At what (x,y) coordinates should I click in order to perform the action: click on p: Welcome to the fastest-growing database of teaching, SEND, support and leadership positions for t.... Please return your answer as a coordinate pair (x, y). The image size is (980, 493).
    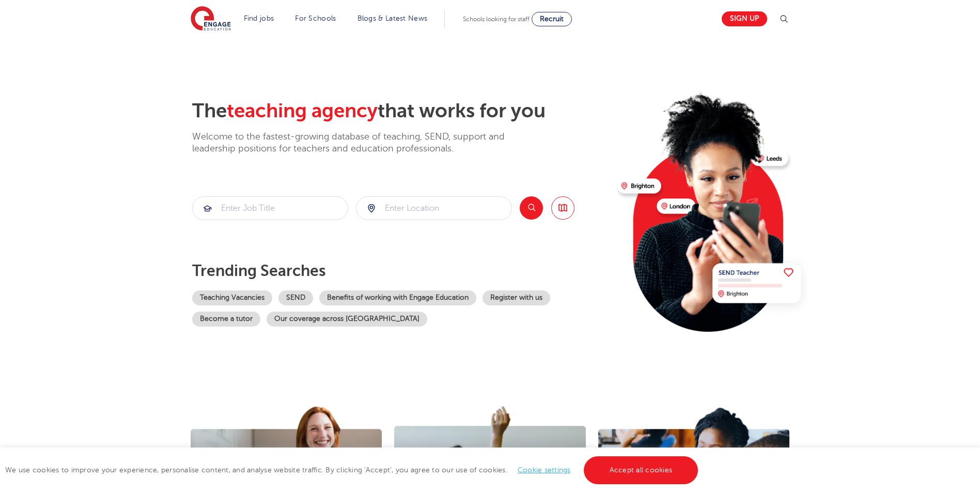
    Looking at the image, I should click on (362, 143).